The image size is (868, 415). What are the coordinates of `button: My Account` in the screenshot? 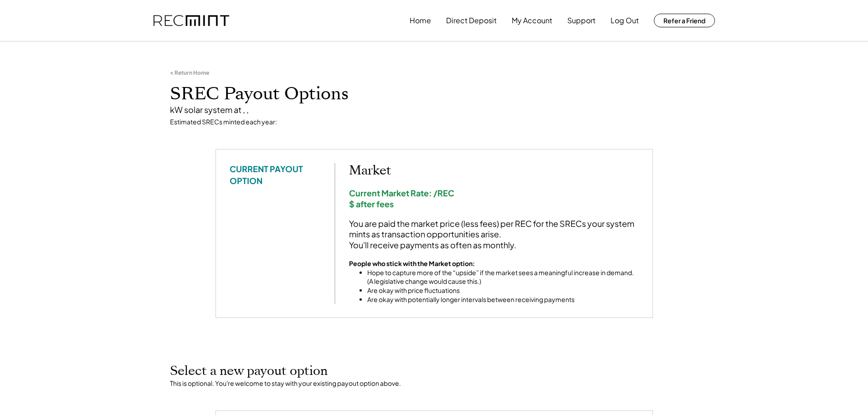 It's located at (532, 20).